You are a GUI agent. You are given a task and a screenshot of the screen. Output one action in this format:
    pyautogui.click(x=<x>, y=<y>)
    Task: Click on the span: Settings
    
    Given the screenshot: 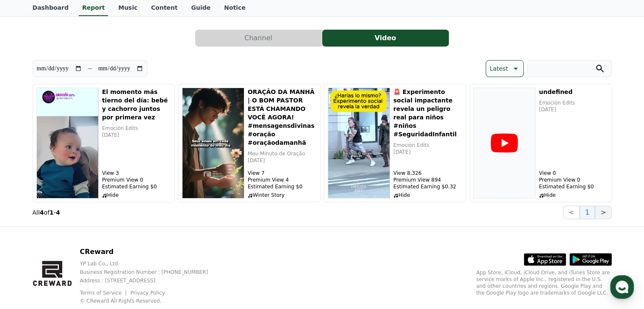 What is the action you would take?
    pyautogui.click(x=136, y=255)
    